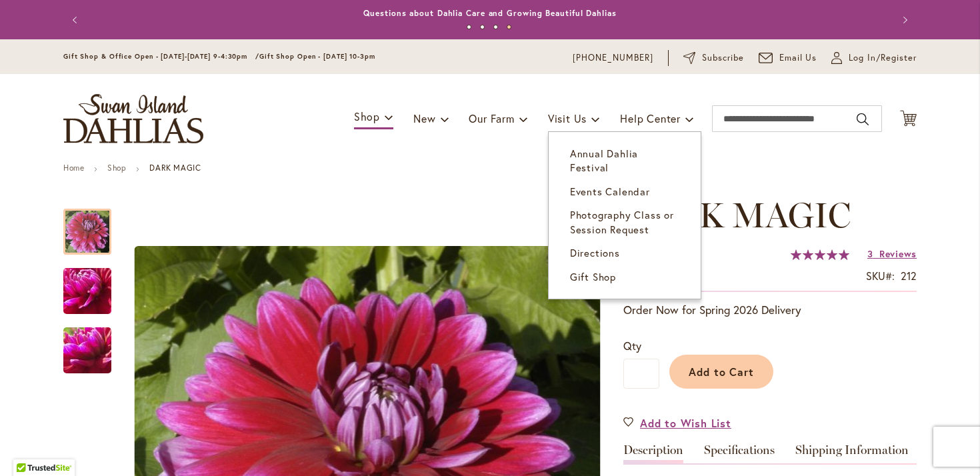 The height and width of the screenshot is (476, 980). Describe the element at coordinates (870, 253) in the screenshot. I see `span: 3` at that location.